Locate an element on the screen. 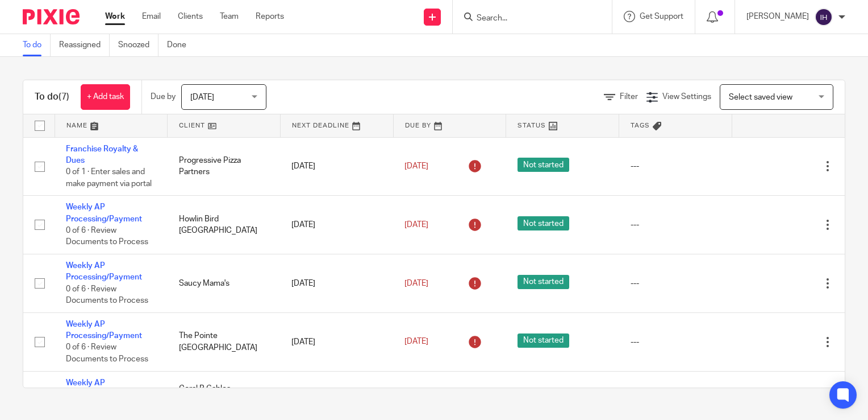  span: Filter is located at coordinates (629, 97).